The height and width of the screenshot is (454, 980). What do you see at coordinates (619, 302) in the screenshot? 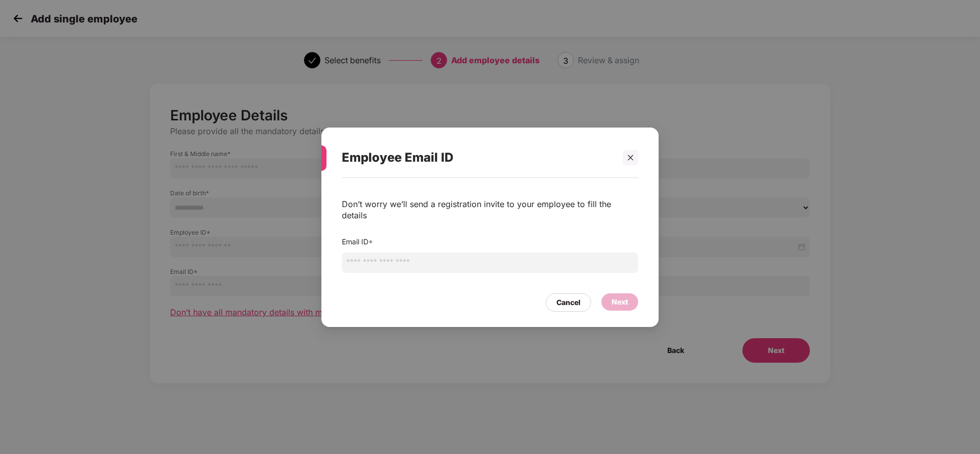
I see `div: Next` at bounding box center [619, 302].